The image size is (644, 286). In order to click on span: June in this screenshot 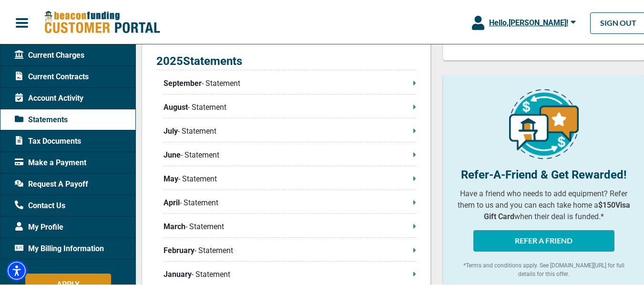, I will do `click(172, 154)`.